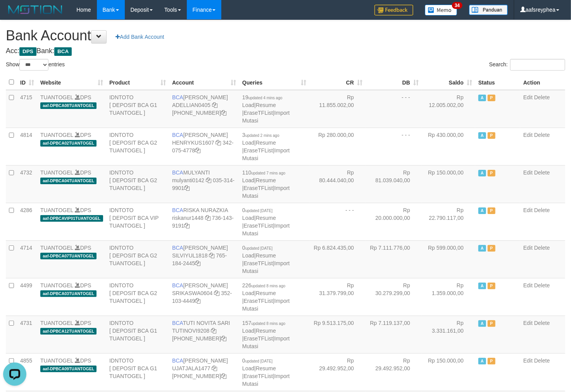 Image resolution: width=571 pixels, height=392 pixels. I want to click on a: SRIKASWA0604, so click(192, 293).